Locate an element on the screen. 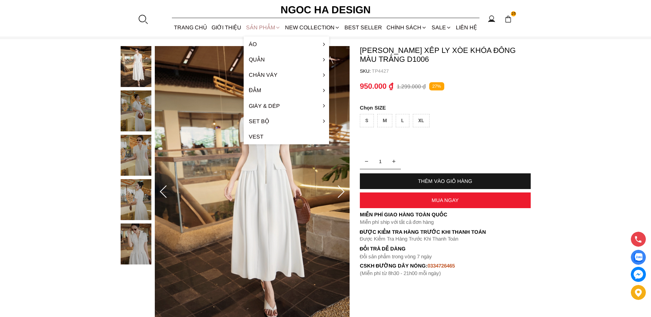 This screenshot has height=317, width=651. a: SALE is located at coordinates (441, 27).